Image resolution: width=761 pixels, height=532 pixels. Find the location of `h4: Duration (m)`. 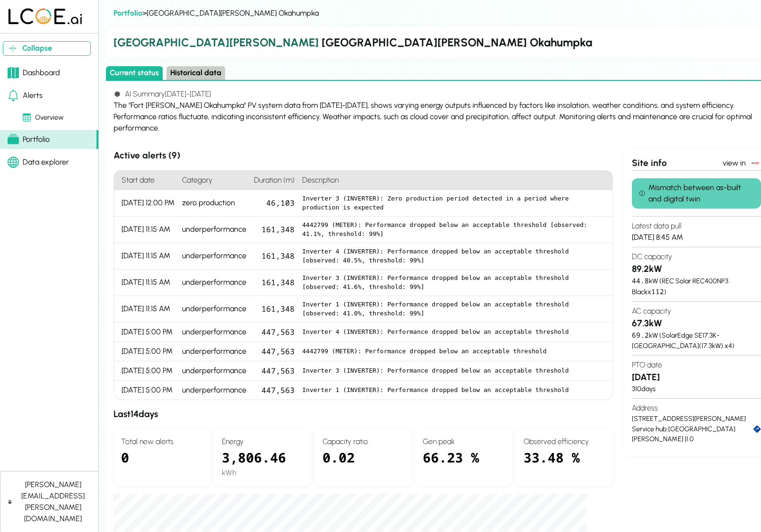

h4: Duration (m) is located at coordinates (274, 180).